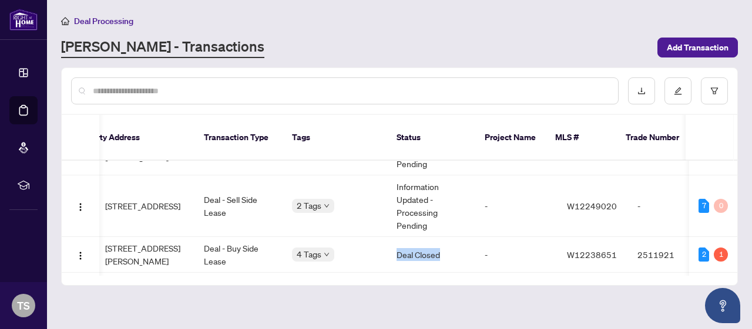  I want to click on span: Add Transaction, so click(697, 48).